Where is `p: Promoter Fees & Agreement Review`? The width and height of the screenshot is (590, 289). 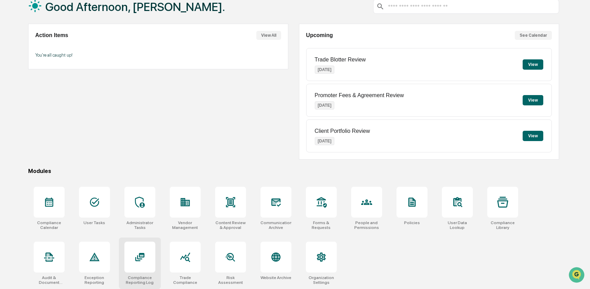 p: Promoter Fees & Agreement Review is located at coordinates (359, 96).